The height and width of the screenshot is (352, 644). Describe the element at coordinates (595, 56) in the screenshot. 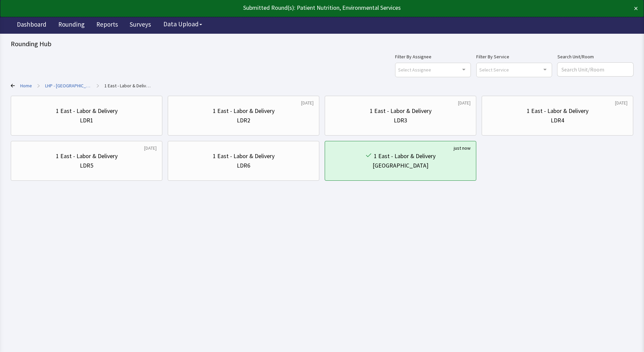

I see `label: Search Unit/Room` at that location.